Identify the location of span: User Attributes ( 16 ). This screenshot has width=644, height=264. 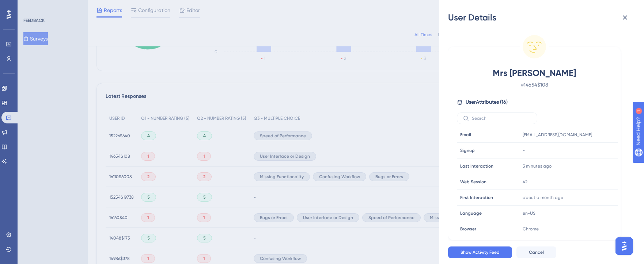
(487, 102).